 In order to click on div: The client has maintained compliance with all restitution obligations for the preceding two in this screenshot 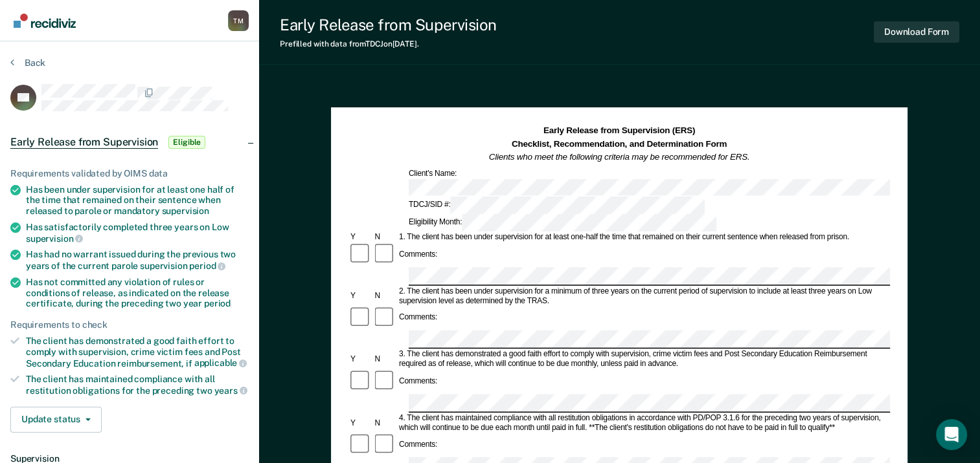, I will do `click(137, 385)`.